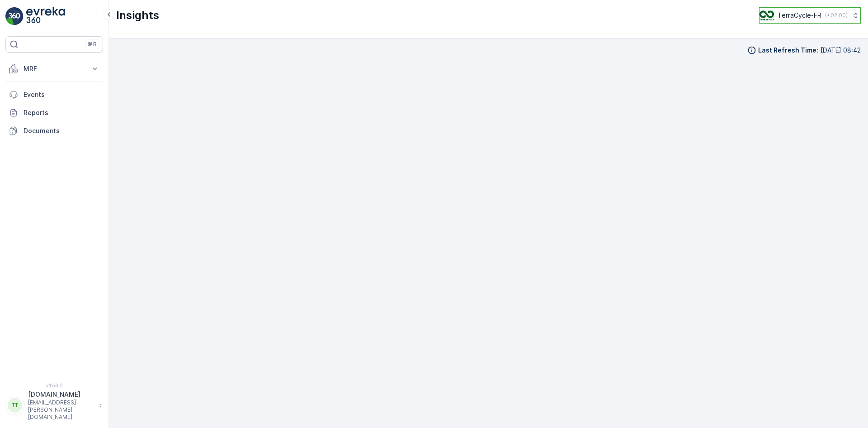 Image resolution: width=868 pixels, height=428 pixels. I want to click on p: Last Refresh Time :, so click(788, 50).